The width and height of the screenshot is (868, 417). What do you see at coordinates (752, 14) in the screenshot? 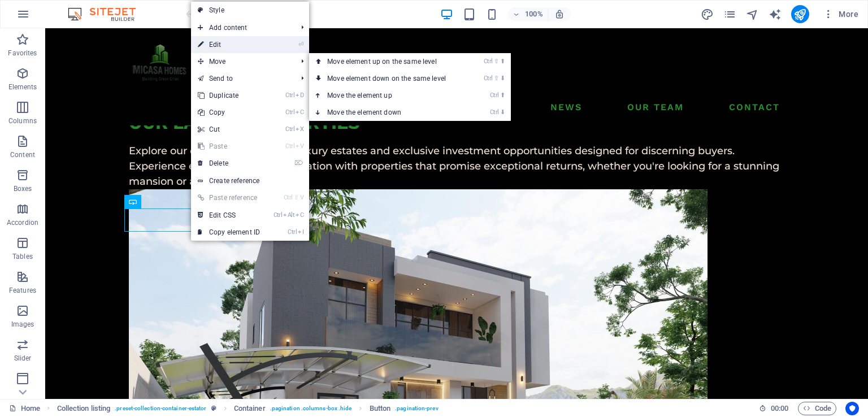
I see `button: navigator` at bounding box center [752, 14].